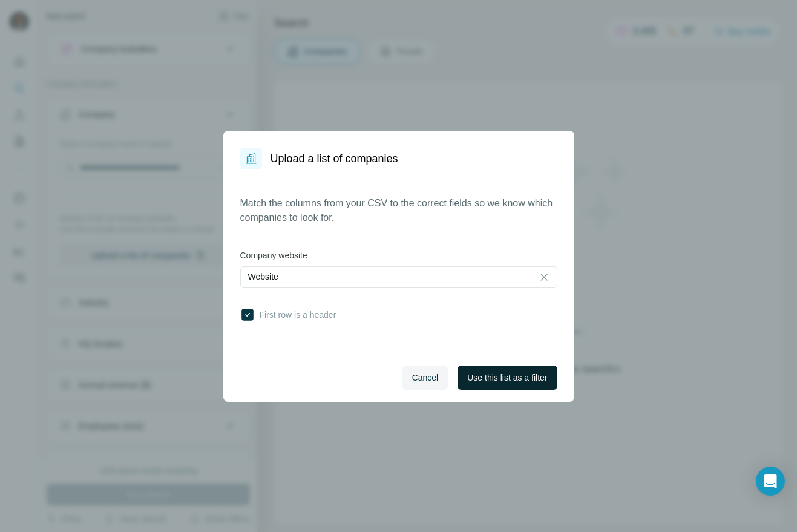 Image resolution: width=797 pixels, height=532 pixels. What do you see at coordinates (334, 159) in the screenshot?
I see `h1: Upload a list of companies` at bounding box center [334, 159].